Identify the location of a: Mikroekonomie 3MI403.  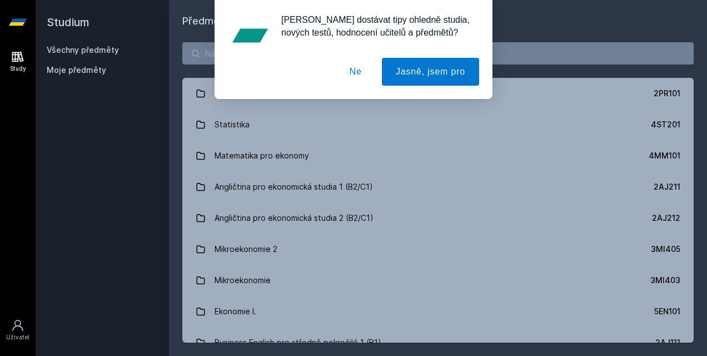
(438, 280).